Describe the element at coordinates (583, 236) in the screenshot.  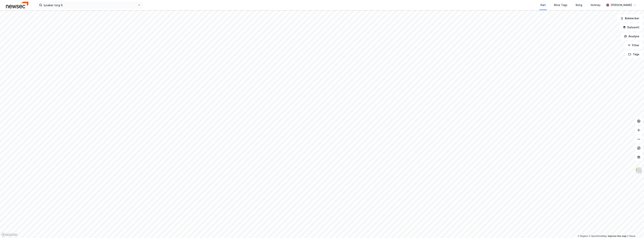
I see `a: Mapbox` at that location.